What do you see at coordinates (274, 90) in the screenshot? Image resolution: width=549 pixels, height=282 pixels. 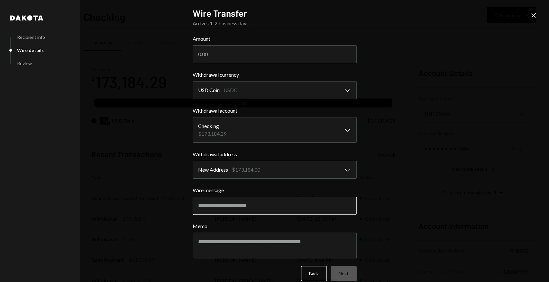 I see `button: Withdrawal currency` at bounding box center [274, 90].